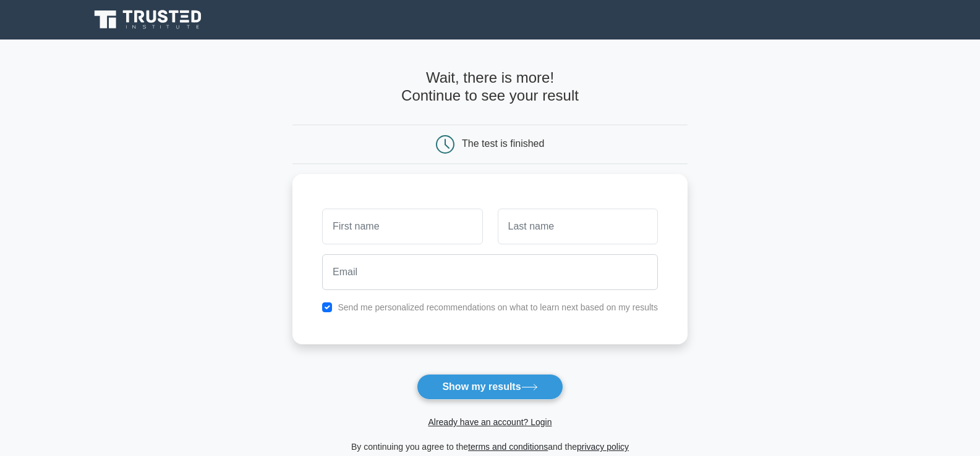 This screenshot has height=456, width=980. Describe the element at coordinates (401, 227) in the screenshot. I see `input: First name` at that location.